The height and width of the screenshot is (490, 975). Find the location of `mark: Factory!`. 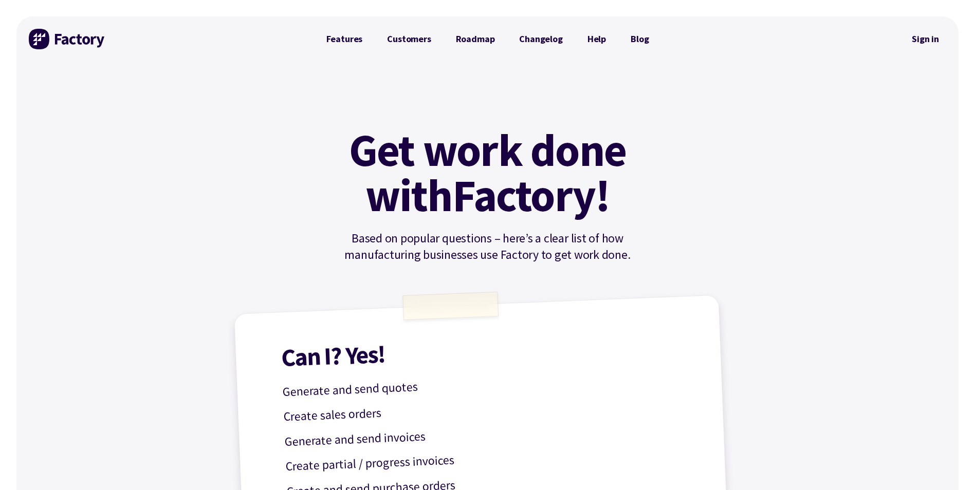

mark: Factory! is located at coordinates (531, 195).